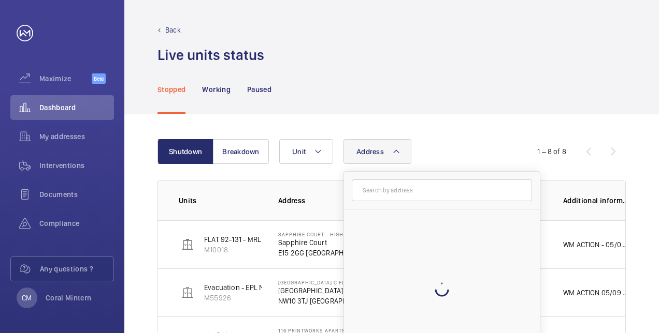 This screenshot has width=659, height=333. I want to click on span: My addresses, so click(77, 137).